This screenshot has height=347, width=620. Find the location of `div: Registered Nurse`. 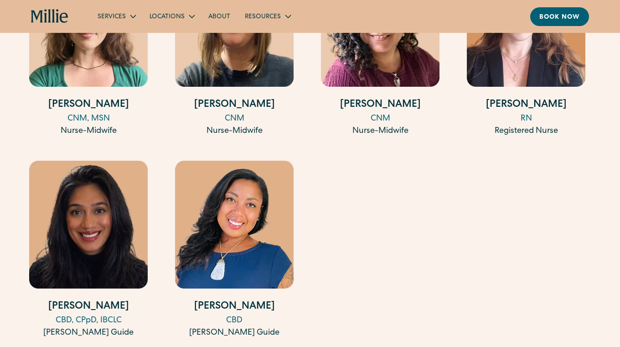

div: Registered Nurse is located at coordinates (526, 131).